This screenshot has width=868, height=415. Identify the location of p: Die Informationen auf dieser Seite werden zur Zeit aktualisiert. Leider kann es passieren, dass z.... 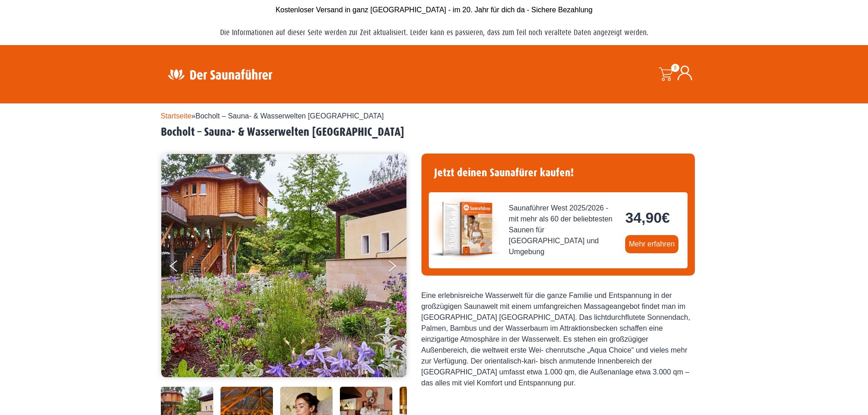
(434, 32).